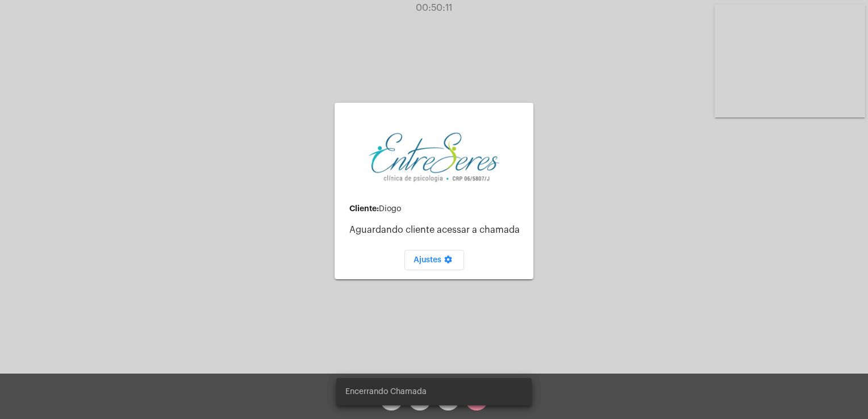  What do you see at coordinates (364, 208) in the screenshot?
I see `strong: Cliente:` at bounding box center [364, 208].